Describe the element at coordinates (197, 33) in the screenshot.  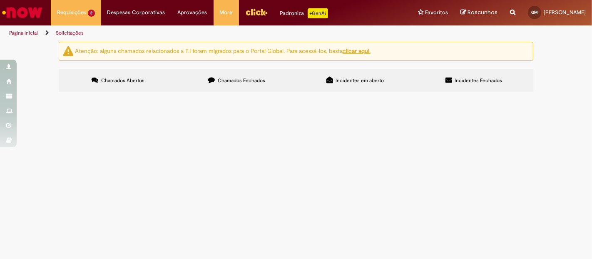
I see `ul: Trilhas de página` at that location.